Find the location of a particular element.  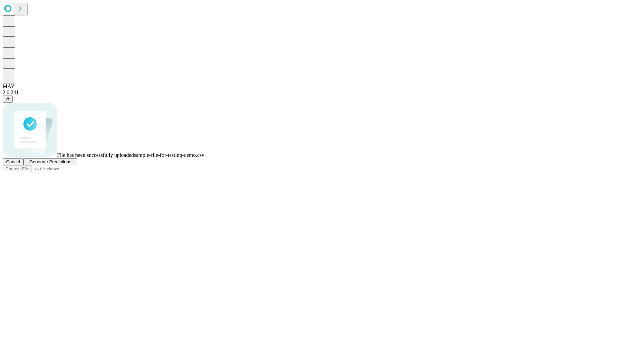

span: Generate Predictions is located at coordinates (50, 162).